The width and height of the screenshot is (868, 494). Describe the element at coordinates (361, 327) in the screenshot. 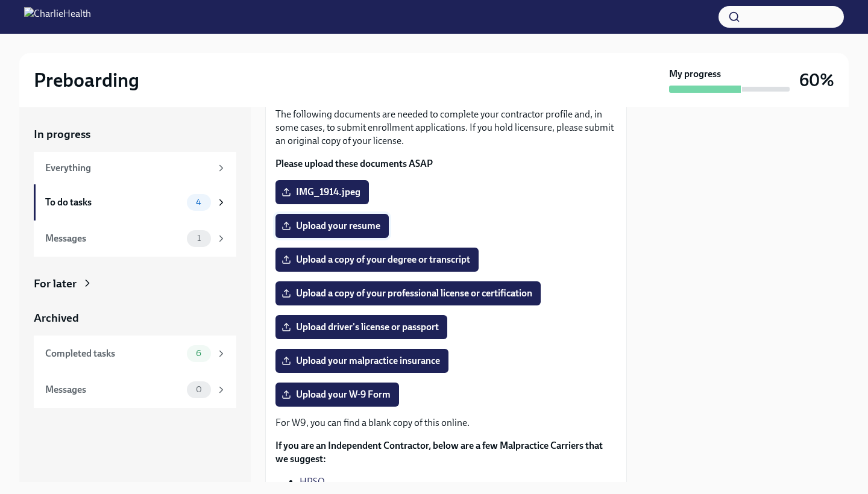

I see `label: Upload driver's license or passport` at that location.